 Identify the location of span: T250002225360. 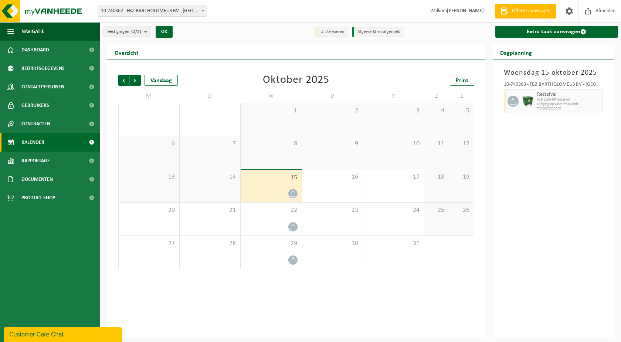
(569, 109).